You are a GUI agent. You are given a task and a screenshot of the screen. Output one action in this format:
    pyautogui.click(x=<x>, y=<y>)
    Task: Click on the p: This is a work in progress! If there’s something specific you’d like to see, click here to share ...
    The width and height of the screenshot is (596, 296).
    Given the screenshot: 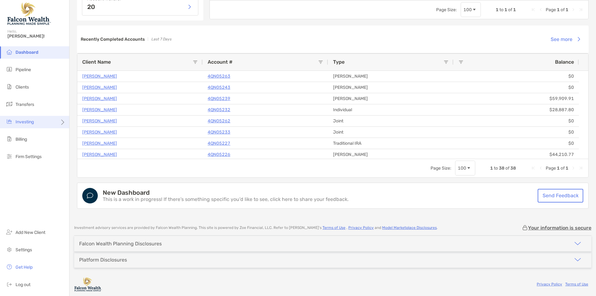 What is the action you would take?
    pyautogui.click(x=226, y=199)
    